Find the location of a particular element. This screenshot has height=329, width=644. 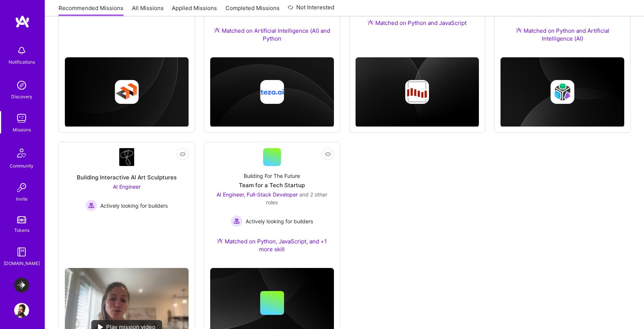

span: AI Engineer is located at coordinates (126, 187).